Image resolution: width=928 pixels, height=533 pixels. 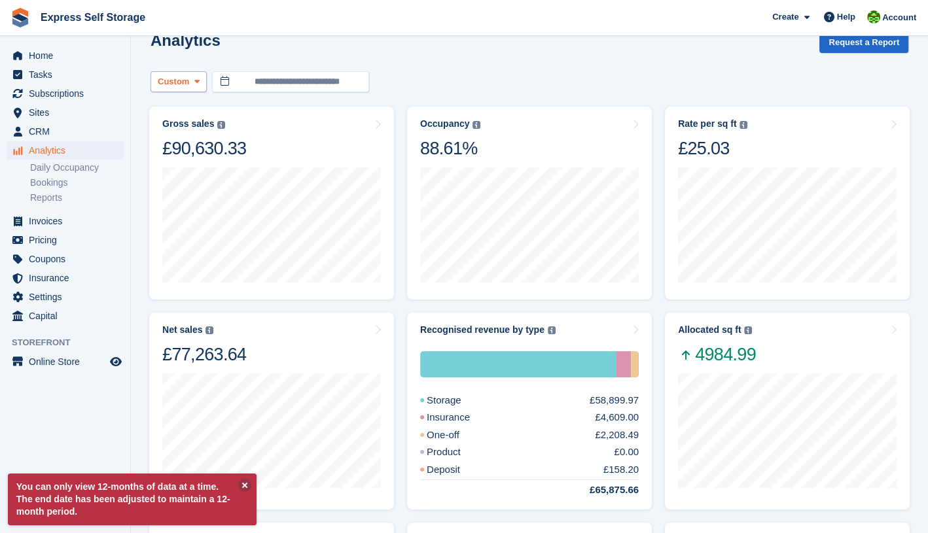 What do you see at coordinates (873, 17) in the screenshot?
I see `img: Sonia Shah` at bounding box center [873, 17].